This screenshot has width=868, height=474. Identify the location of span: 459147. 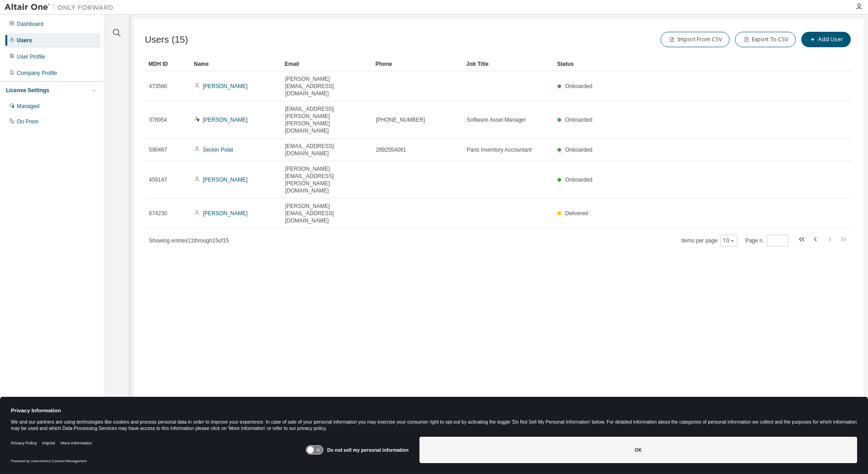
(158, 180).